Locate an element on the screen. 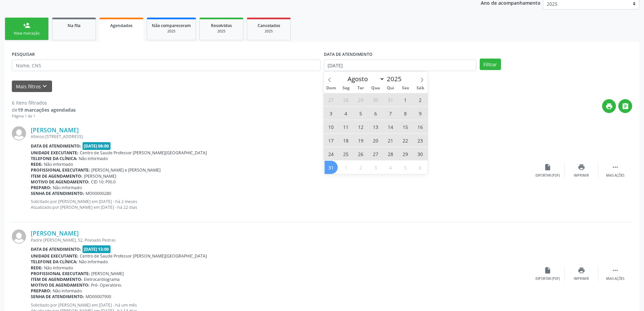 This screenshot has width=644, height=311. span: Agosto 25, 2025 is located at coordinates (346, 154).